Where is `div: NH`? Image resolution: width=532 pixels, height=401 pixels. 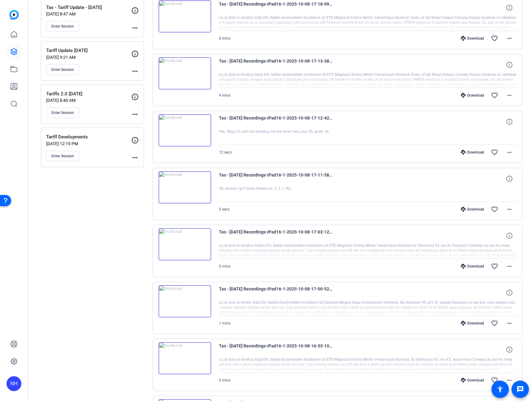 div: NH is located at coordinates (14, 384).